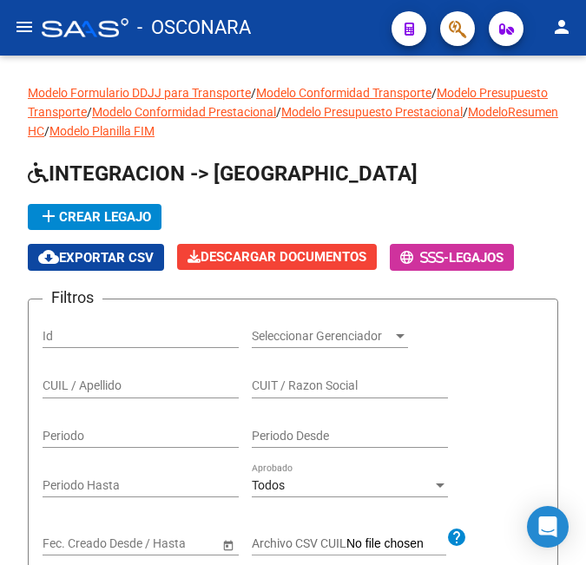 Image resolution: width=586 pixels, height=565 pixels. I want to click on input: Start date, so click(69, 543).